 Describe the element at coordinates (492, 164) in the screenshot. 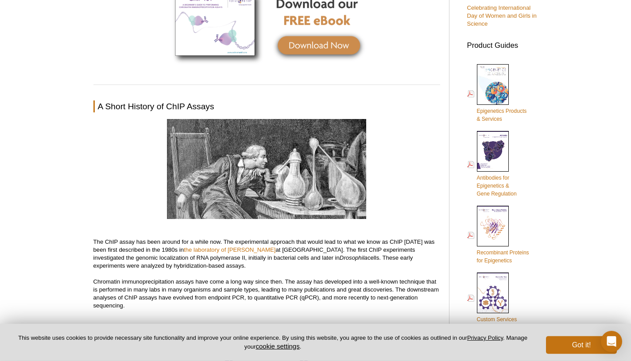

I see `a: Antibodies forEpigenetics &Gene Regulation` at that location.